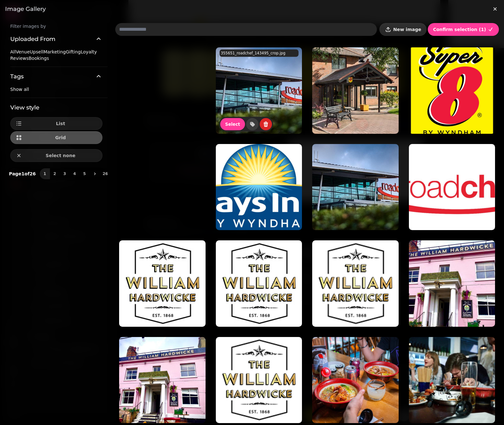 The width and height of the screenshot is (504, 425). What do you see at coordinates (75, 174) in the screenshot?
I see `nav: Pagination` at bounding box center [75, 174].